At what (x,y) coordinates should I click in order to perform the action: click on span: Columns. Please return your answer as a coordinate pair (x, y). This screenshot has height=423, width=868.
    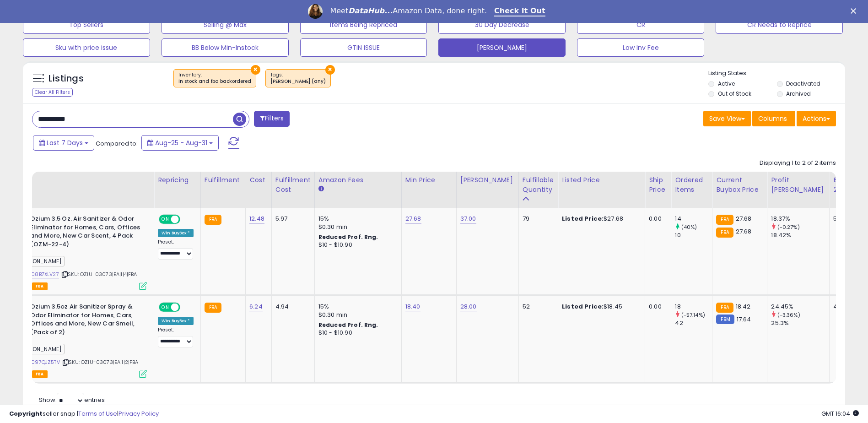
    Looking at the image, I should click on (772, 119).